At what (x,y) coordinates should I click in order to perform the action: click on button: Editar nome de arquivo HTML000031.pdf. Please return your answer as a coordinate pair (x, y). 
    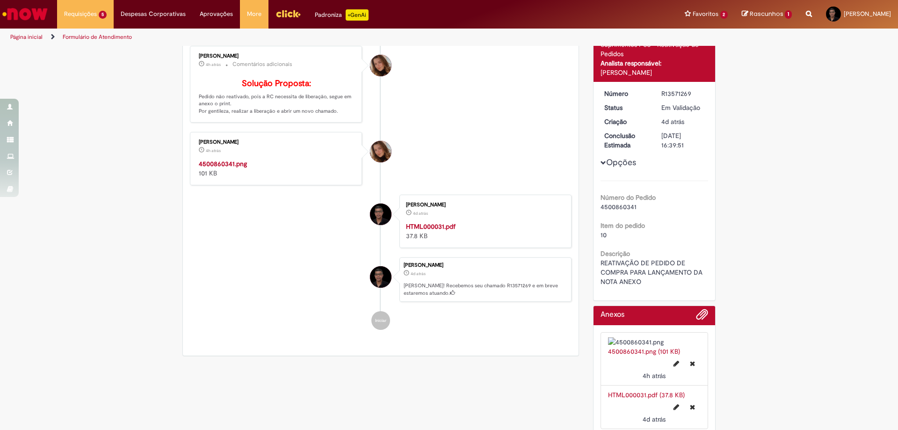
    Looking at the image, I should click on (676, 407).